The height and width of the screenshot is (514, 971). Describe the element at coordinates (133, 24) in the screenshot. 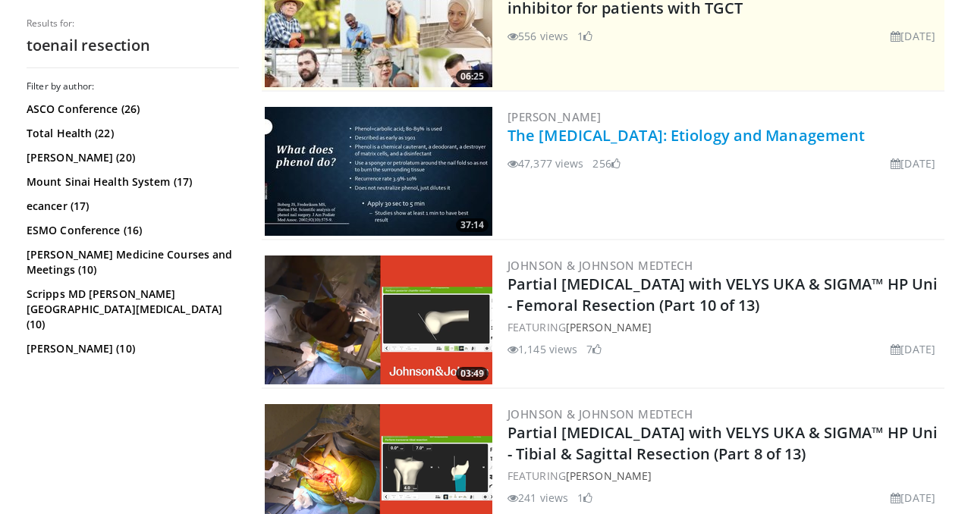

I see `p: Results for:` at that location.